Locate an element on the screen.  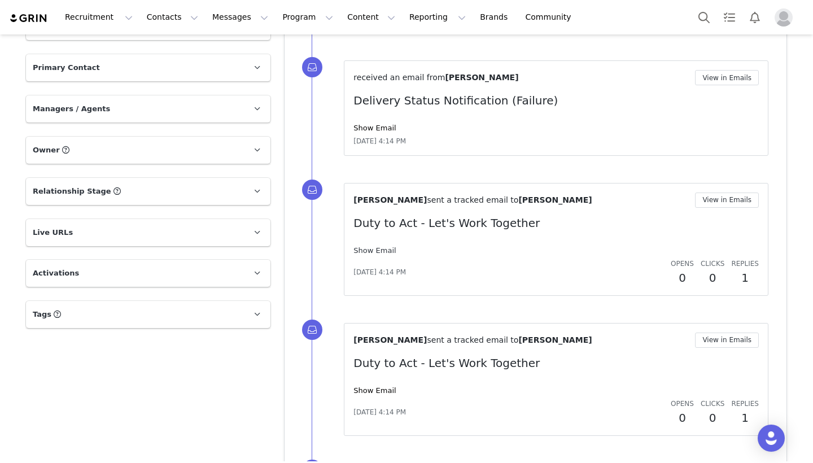
button: Program is located at coordinates (308, 17).